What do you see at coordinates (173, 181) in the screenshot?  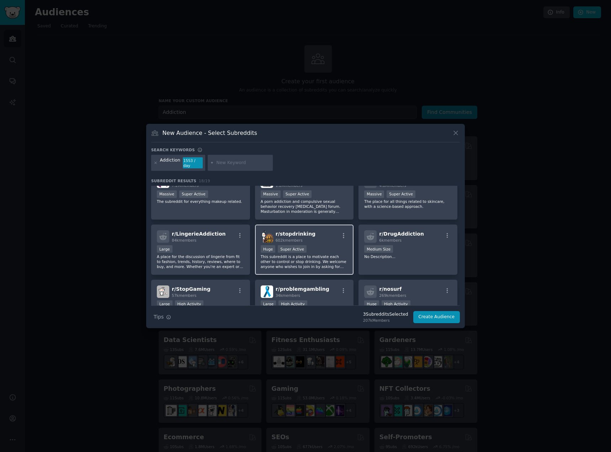 I see `span: Subreddit Results` at bounding box center [173, 181].